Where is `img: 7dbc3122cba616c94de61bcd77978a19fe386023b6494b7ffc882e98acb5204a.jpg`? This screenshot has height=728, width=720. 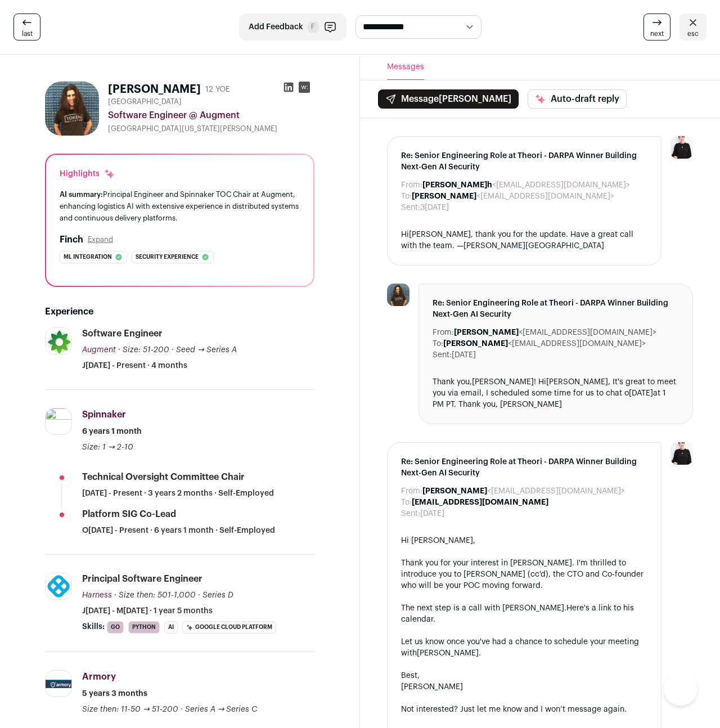 img: 7dbc3122cba616c94de61bcd77978a19fe386023b6494b7ffc882e98acb5204a.jpg is located at coordinates (59, 587).